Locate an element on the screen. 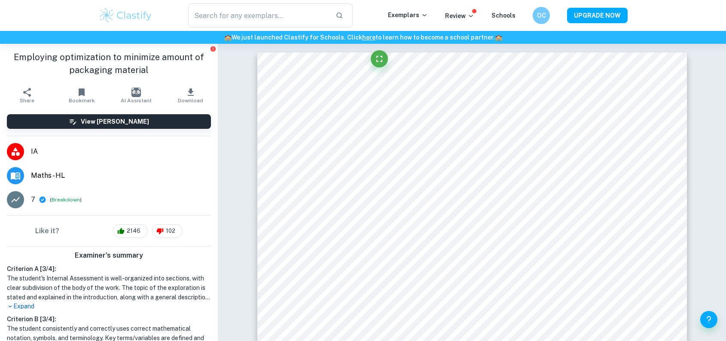  span: 2146 is located at coordinates (134, 231).